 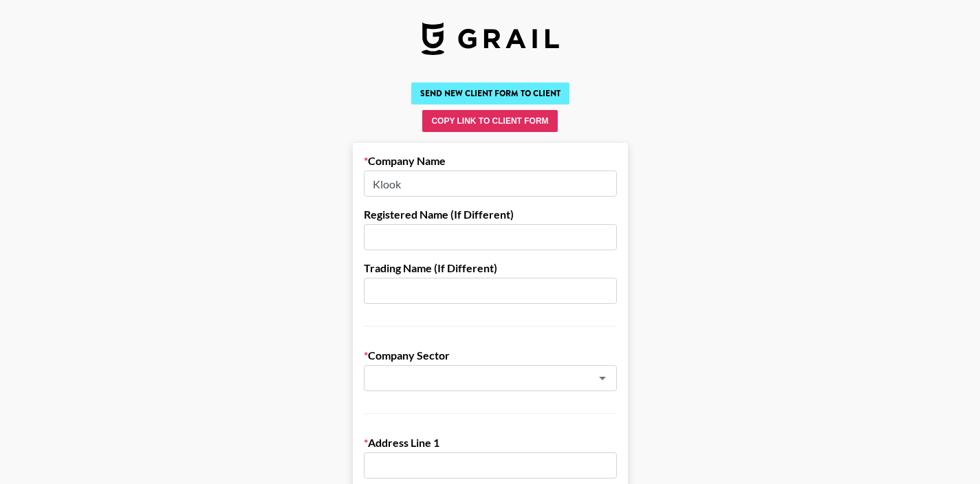 What do you see at coordinates (603, 378) in the screenshot?
I see `button: Open` at bounding box center [603, 378].